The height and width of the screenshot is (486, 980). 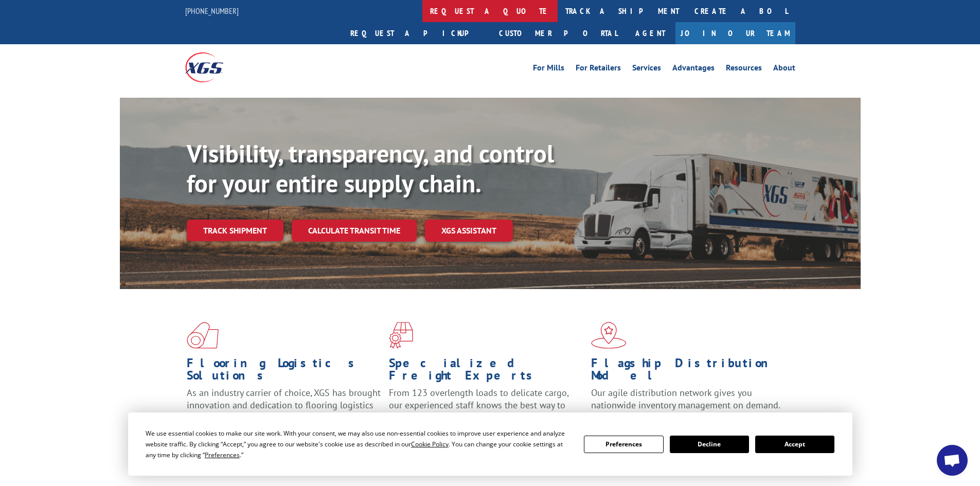 What do you see at coordinates (429, 444) in the screenshot?
I see `span: Cookie Policy` at bounding box center [429, 444].